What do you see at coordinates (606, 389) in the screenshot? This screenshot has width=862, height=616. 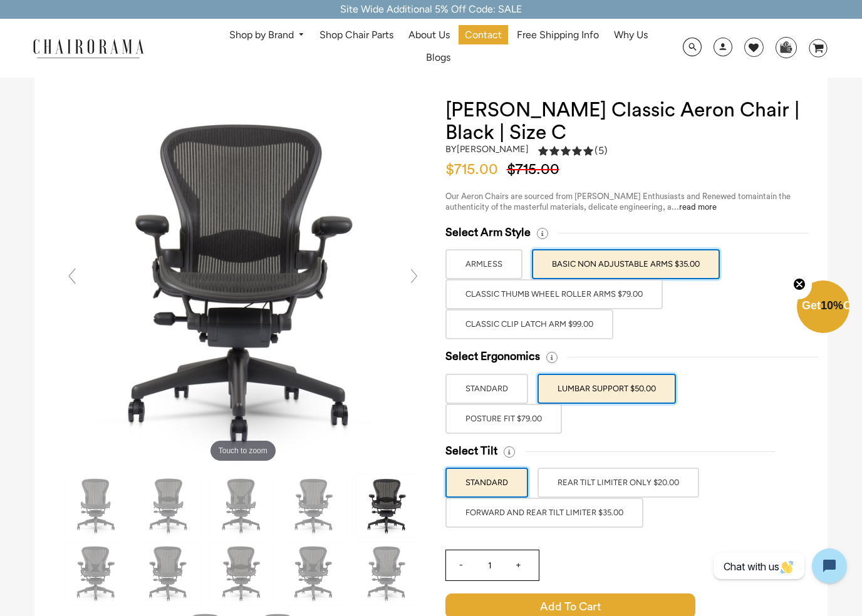 I see `label: LUMBAR SUPPORT $50.00` at bounding box center [606, 389].